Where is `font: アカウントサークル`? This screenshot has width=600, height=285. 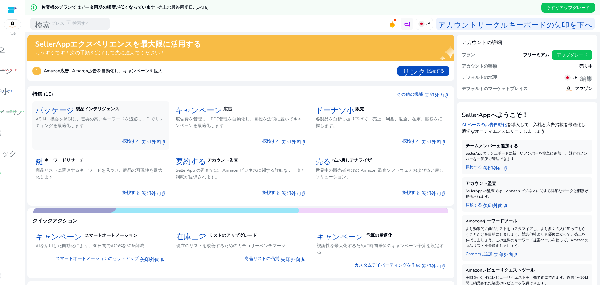 font: アカウントサークル is located at coordinates (473, 24).